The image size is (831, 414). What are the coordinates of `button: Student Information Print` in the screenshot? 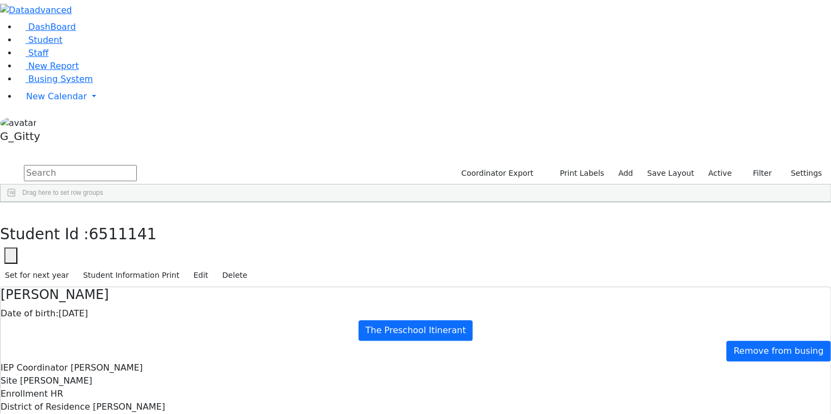 It's located at (131, 275).